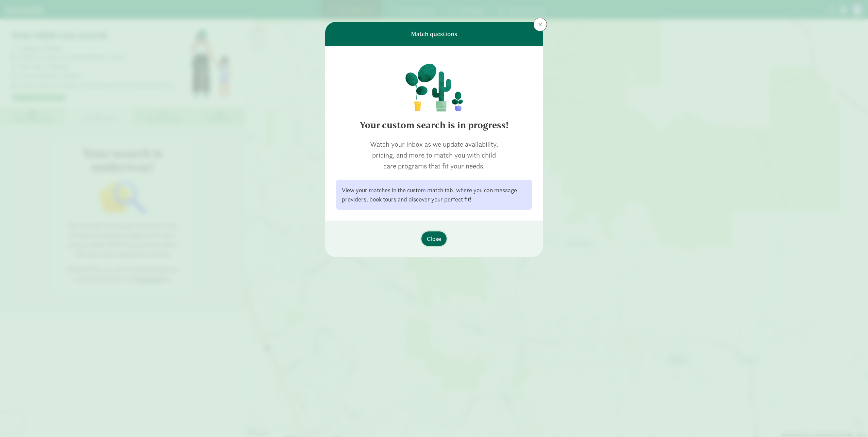 The height and width of the screenshot is (437, 868). I want to click on span: Close, so click(434, 239).